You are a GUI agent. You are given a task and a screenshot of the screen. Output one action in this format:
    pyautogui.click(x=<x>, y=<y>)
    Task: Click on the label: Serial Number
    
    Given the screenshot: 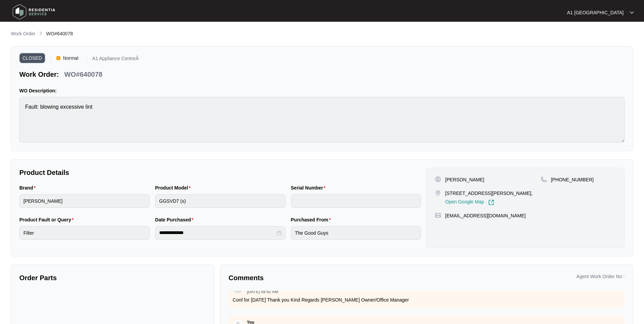 What is the action you would take?
    pyautogui.click(x=310, y=188)
    